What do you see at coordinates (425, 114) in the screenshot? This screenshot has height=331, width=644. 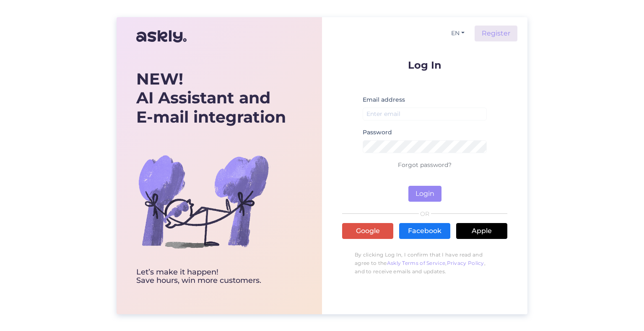 I see `input: Enter email` at bounding box center [425, 114].